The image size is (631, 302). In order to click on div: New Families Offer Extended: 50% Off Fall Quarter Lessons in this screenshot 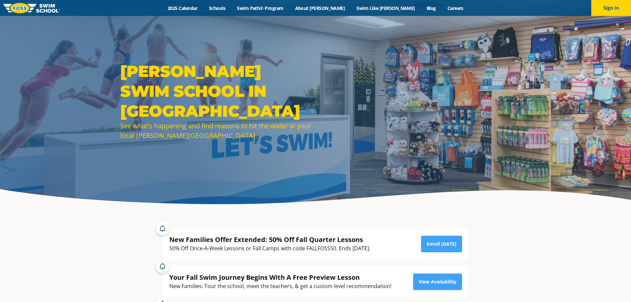, I will do `click(270, 239)`.